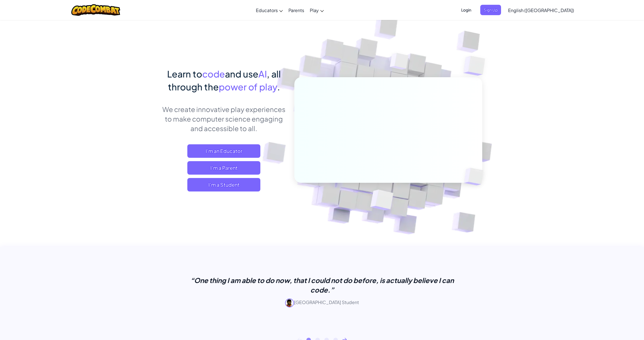 The width and height of the screenshot is (644, 340). I want to click on button: Sign Up, so click(491, 10).